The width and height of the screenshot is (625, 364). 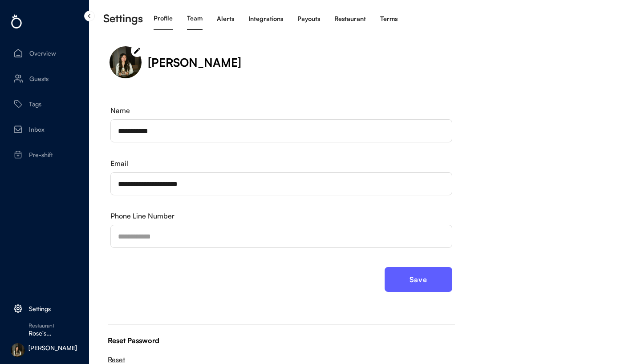 I want to click on img: 000265050024.jpg, so click(x=18, y=350).